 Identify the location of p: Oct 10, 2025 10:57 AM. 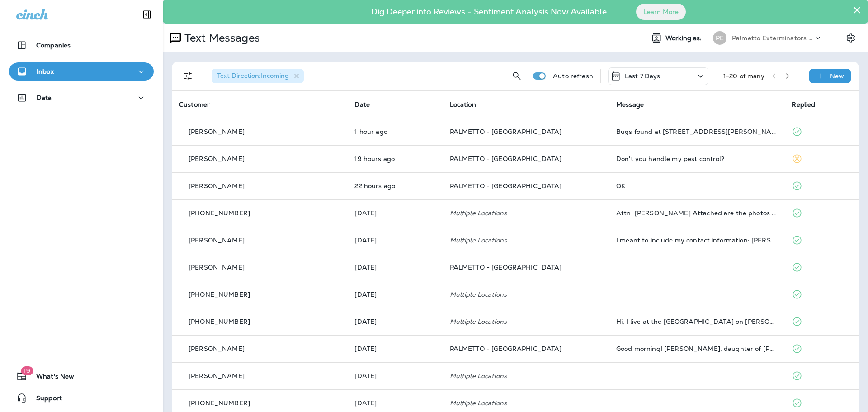
(394, 132).